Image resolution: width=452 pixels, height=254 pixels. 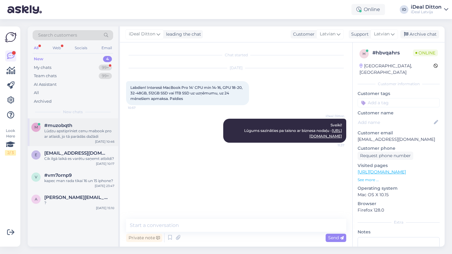 I want to click on p: Operating system, so click(x=398, y=188).